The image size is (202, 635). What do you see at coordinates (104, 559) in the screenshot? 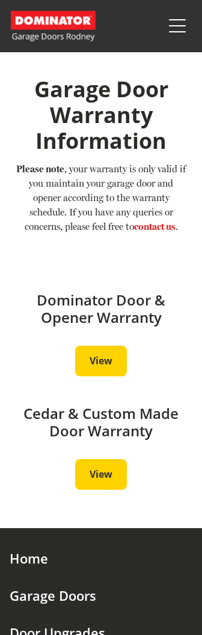
I see `div: Home` at bounding box center [104, 559].